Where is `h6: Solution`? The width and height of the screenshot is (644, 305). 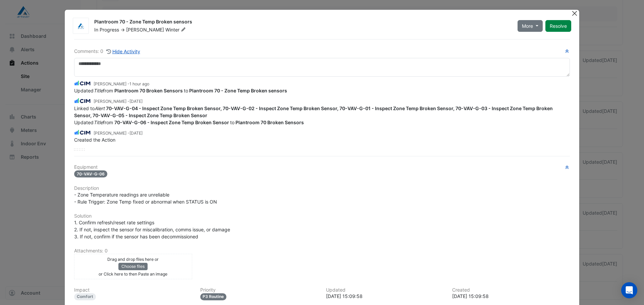 h6: Solution is located at coordinates (322, 216).